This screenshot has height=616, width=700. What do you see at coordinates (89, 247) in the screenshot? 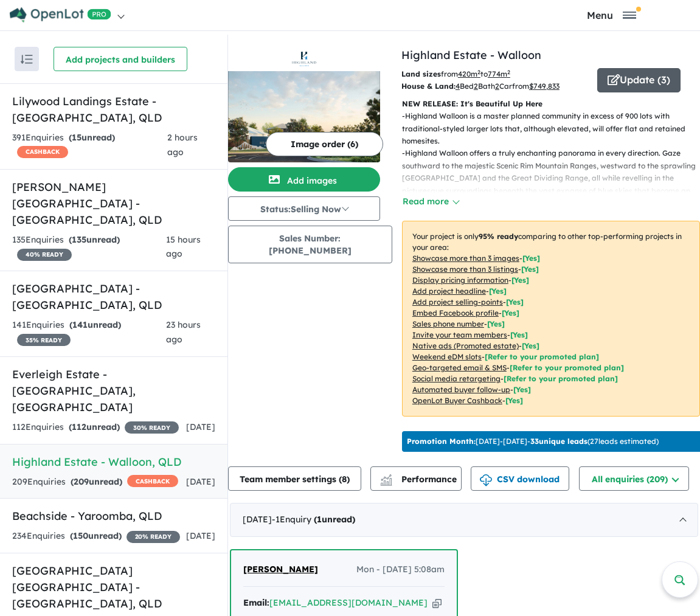
I see `div: 135 Enquir ies` at bounding box center [89, 247].